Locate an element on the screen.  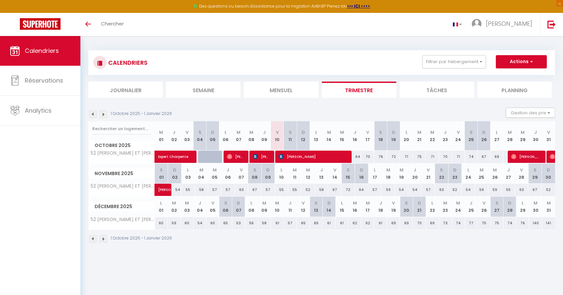
th: 20 is located at coordinates (415, 174).